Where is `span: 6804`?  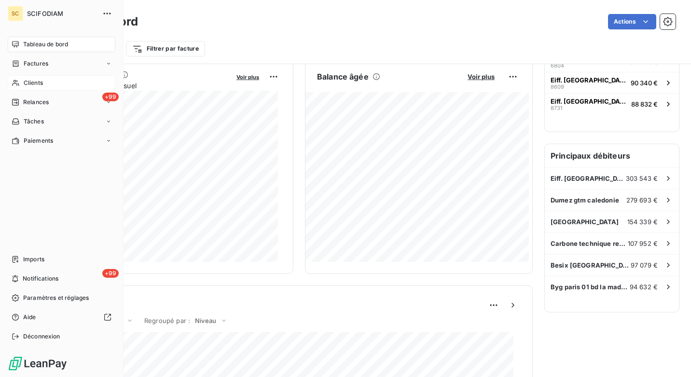 span: 6804 is located at coordinates (557, 66).